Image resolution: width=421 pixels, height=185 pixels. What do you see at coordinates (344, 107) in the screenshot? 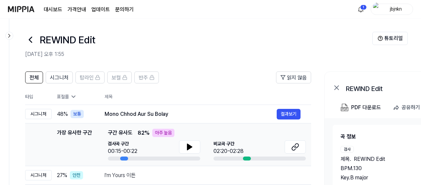
I see `img: PDF Download` at bounding box center [344, 107].